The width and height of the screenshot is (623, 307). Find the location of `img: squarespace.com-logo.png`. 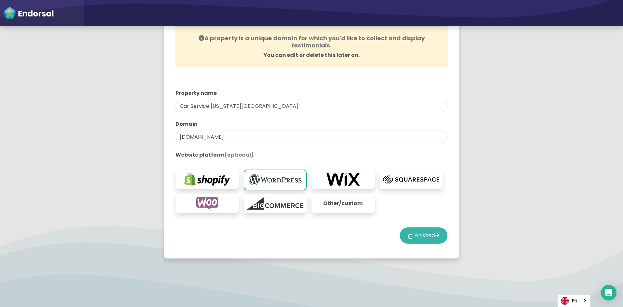

img: squarespace.com-logo.png is located at coordinates (411, 179).